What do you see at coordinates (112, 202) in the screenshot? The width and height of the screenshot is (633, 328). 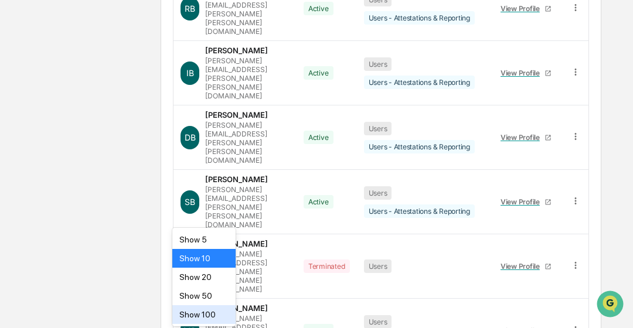 I see `a: Powered byPylon` at bounding box center [112, 202].